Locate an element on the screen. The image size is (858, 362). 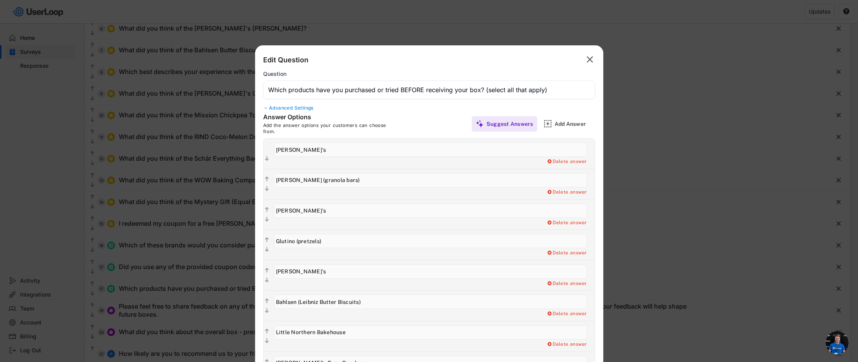
div: Answer Options is located at coordinates (321, 118).